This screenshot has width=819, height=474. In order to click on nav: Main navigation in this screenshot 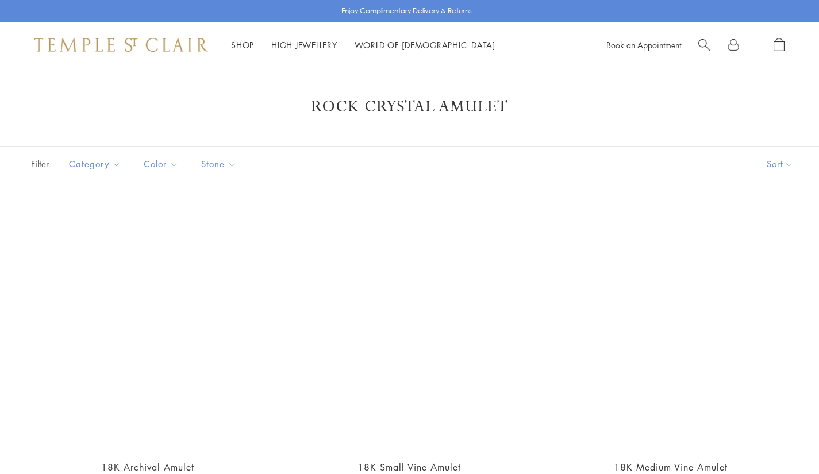, I will do `click(363, 45)`.